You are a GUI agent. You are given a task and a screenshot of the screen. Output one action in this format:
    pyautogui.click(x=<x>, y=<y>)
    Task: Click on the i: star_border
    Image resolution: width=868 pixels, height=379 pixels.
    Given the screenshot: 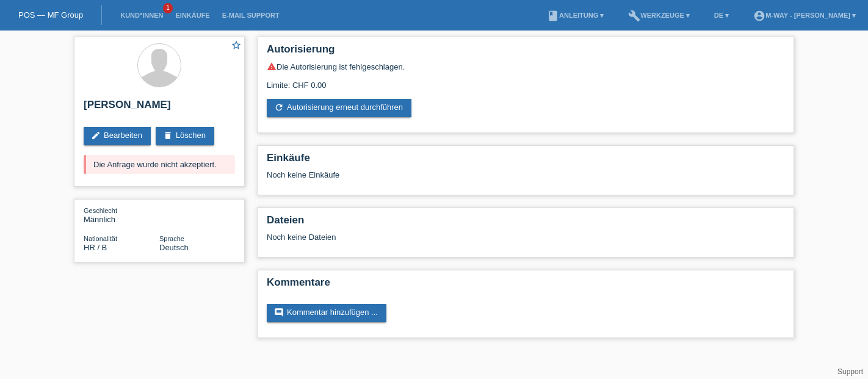 What is the action you would take?
    pyautogui.click(x=236, y=45)
    